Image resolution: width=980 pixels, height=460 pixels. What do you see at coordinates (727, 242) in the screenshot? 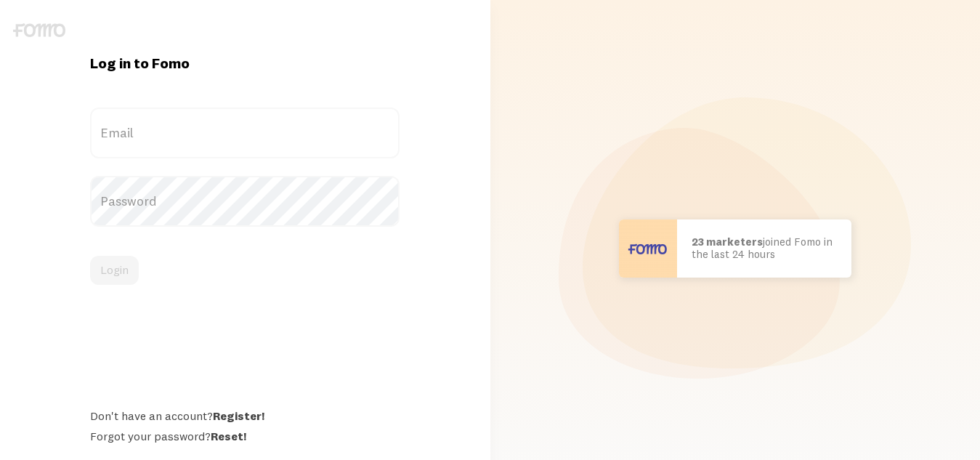
I see `b: 23 marketers` at bounding box center [727, 242].